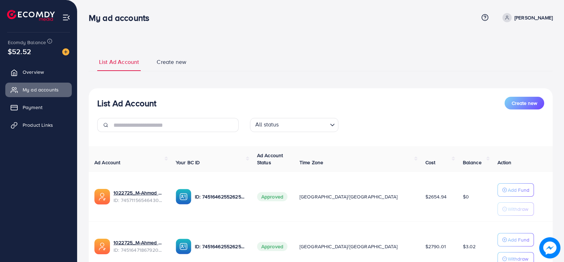  I want to click on span: $3.02, so click(469, 247).